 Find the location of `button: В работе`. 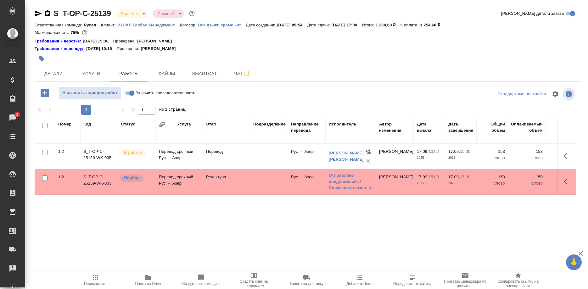

button: В работе is located at coordinates (130, 14).